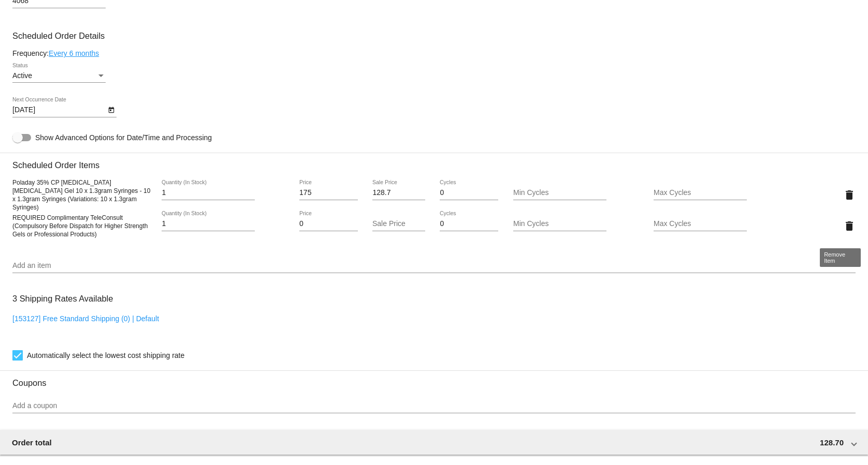 This screenshot has height=465, width=868. What do you see at coordinates (434, 379) in the screenshot?
I see `h3: Coupons` at bounding box center [434, 379].